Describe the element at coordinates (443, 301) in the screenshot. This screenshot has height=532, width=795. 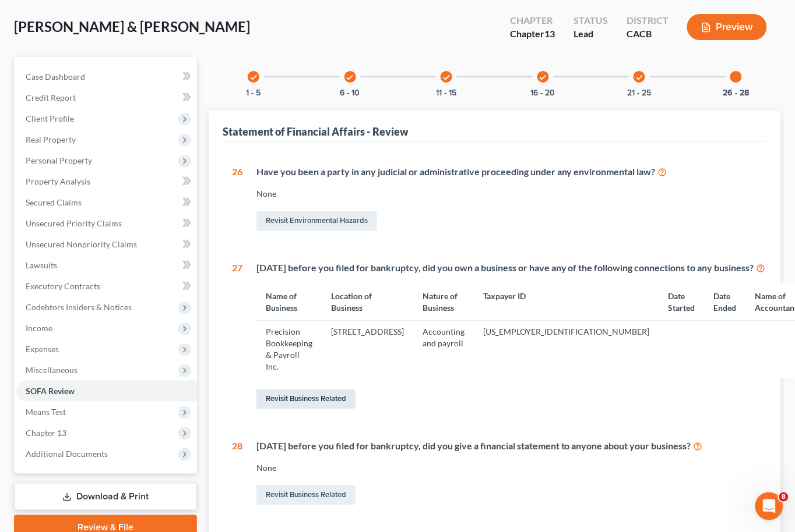
I see `th: Nature of Business` at that location.